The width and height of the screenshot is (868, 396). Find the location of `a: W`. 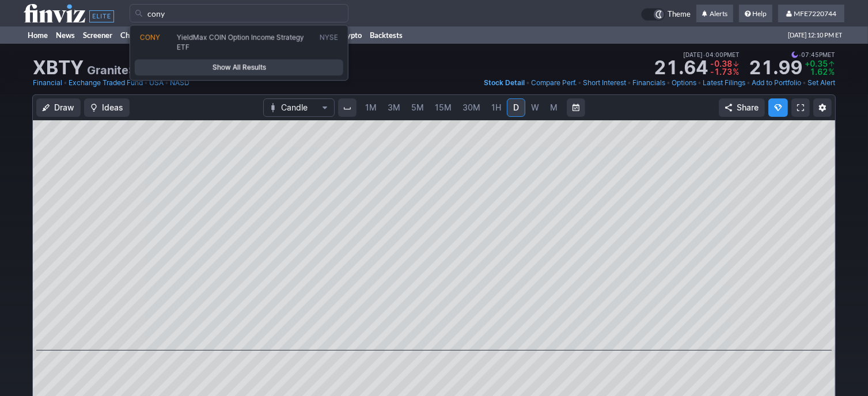

a: W is located at coordinates (535, 108).